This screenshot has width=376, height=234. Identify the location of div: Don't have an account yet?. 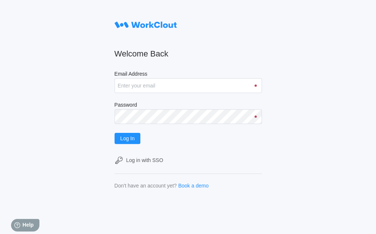
(146, 185).